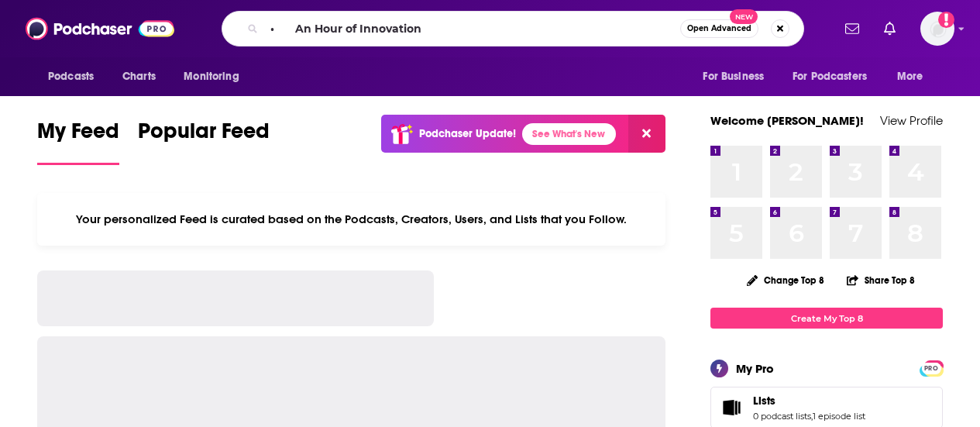 The width and height of the screenshot is (980, 427). Describe the element at coordinates (79, 141) in the screenshot. I see `a: My Feed` at that location.